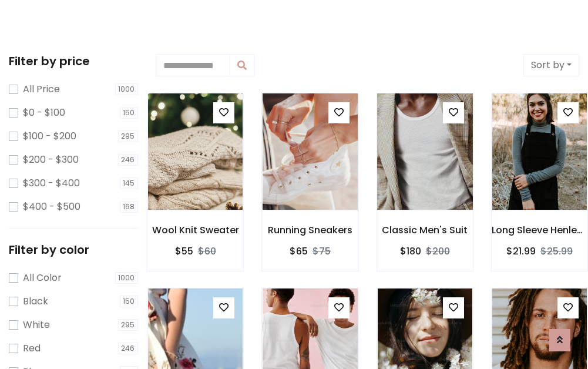  What do you see at coordinates (556, 251) in the screenshot?
I see `del: $25.99` at bounding box center [556, 251].